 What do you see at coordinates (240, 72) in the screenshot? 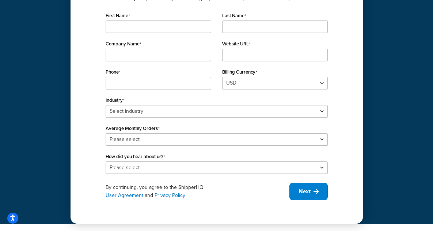
I see `label: Billing Currency` at bounding box center [240, 72].